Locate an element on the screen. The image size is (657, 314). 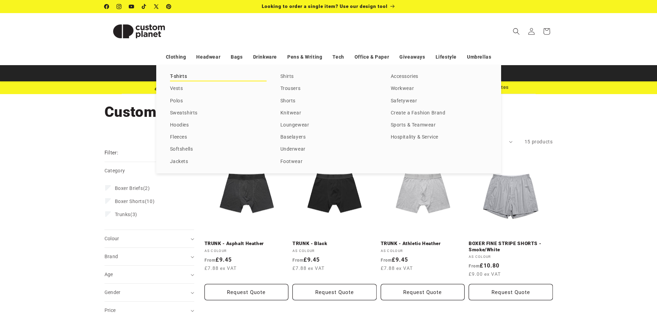
span: Boxer Briefs is located at coordinates (129, 188).